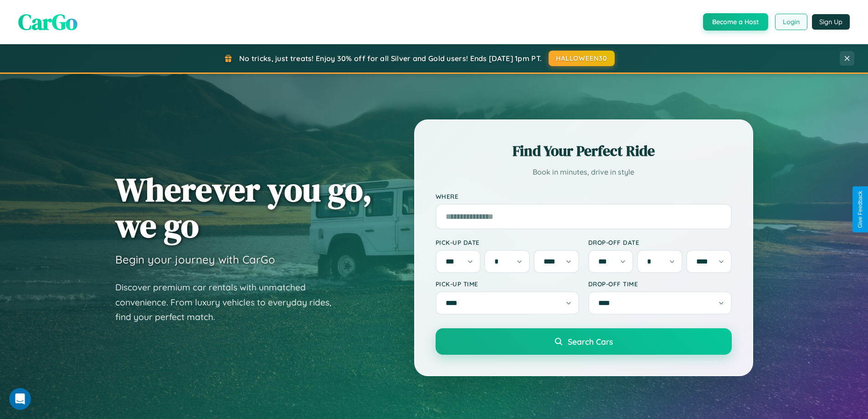  I want to click on label: Where, so click(584, 196).